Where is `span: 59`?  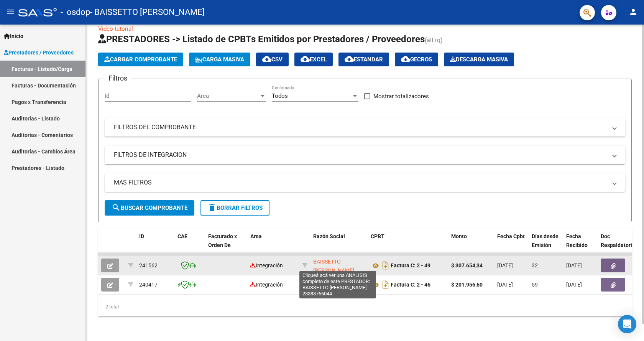
span: 59 is located at coordinates (535, 284).